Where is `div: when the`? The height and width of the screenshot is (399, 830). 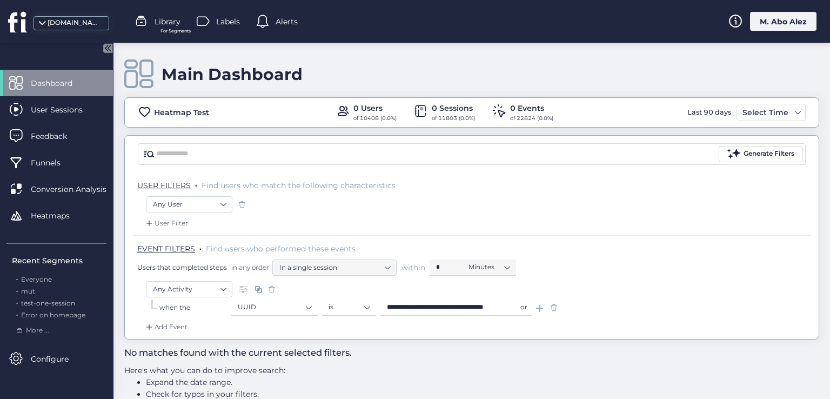 div: when the is located at coordinates (195, 307).